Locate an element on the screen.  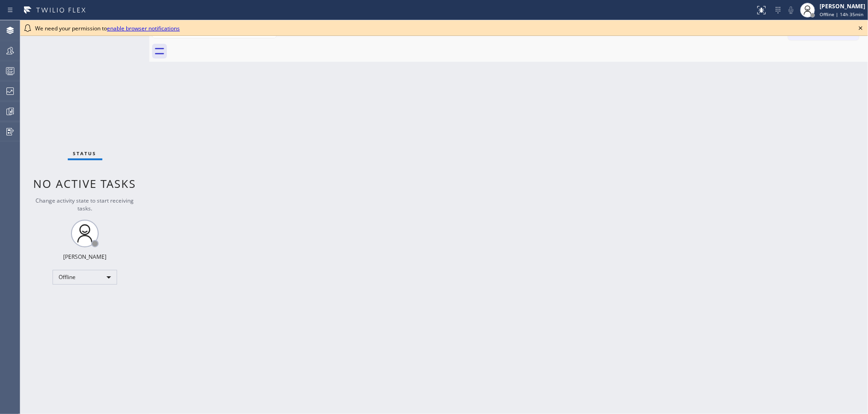
span: We need your permission to is located at coordinates (108, 28).